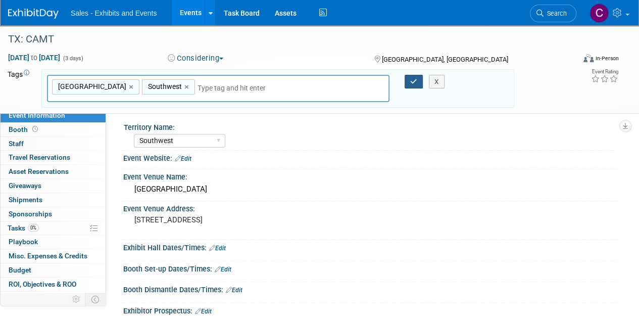 The image size is (639, 319). Describe the element at coordinates (20, 270) in the screenshot. I see `span: Budget` at that location.